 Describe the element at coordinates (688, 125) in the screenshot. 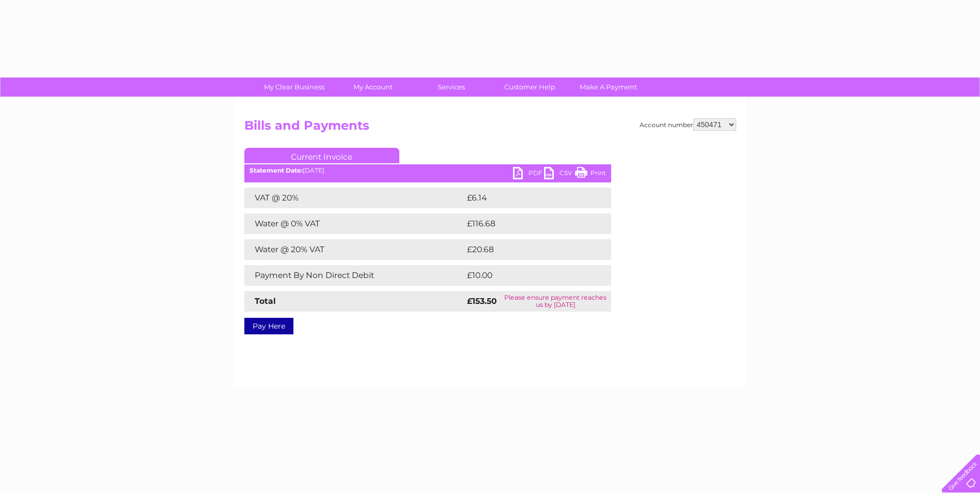

I see `div: Account number` at that location.